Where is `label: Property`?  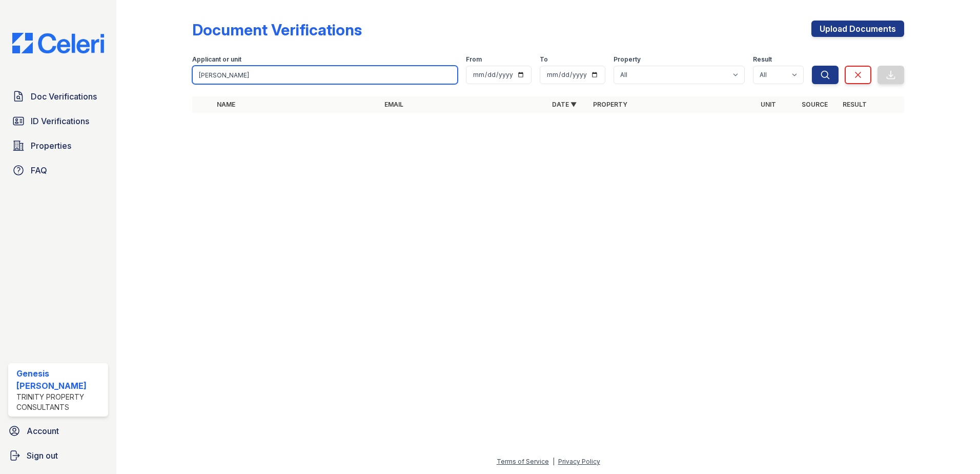
label: Property is located at coordinates (627, 59).